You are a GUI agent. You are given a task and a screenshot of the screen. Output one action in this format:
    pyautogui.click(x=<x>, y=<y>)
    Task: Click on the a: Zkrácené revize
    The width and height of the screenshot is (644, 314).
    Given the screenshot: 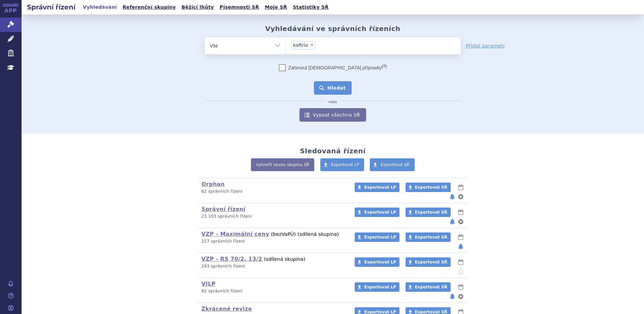 What is the action you would take?
    pyautogui.click(x=227, y=309)
    